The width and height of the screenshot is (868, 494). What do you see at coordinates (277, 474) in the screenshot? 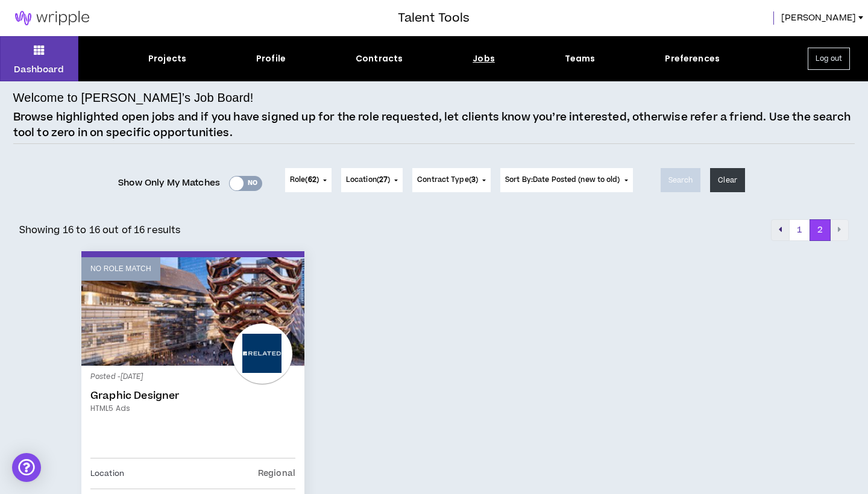
I see `p: Regional` at bounding box center [277, 474].